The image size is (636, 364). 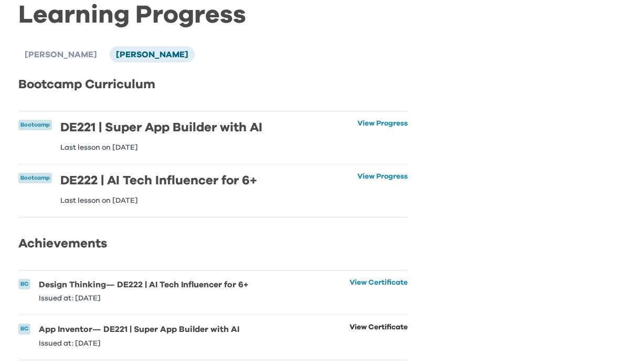 I want to click on h6: DE221 | Super App Builder with AI, so click(x=161, y=127).